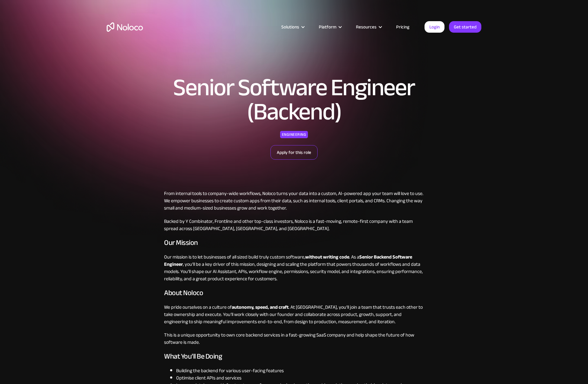 Image resolution: width=588 pixels, height=384 pixels. Describe the element at coordinates (402, 27) in the screenshot. I see `a: Pricing` at that location.